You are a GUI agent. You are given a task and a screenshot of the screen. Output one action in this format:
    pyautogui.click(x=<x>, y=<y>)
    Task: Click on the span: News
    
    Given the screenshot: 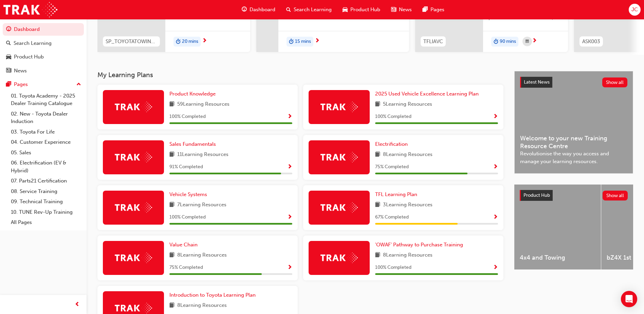 What is the action you would take?
    pyautogui.click(x=406, y=9)
    